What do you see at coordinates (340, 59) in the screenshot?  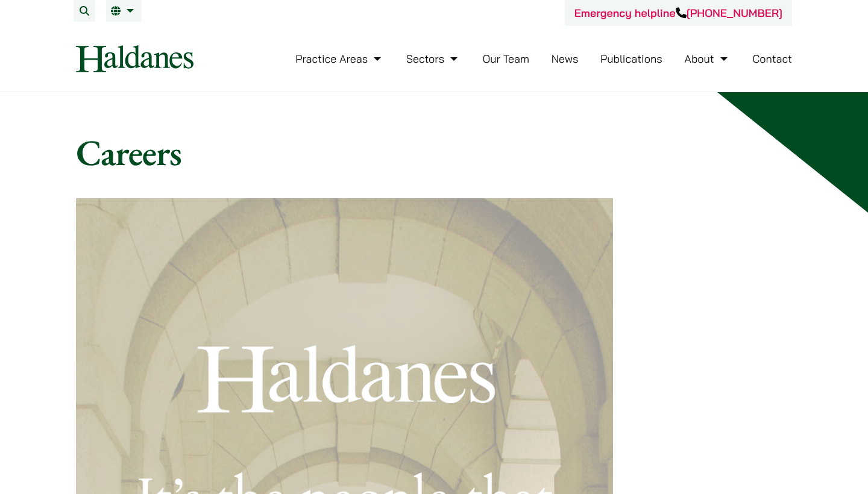 I see `a: Practice Areas` at bounding box center [340, 59].